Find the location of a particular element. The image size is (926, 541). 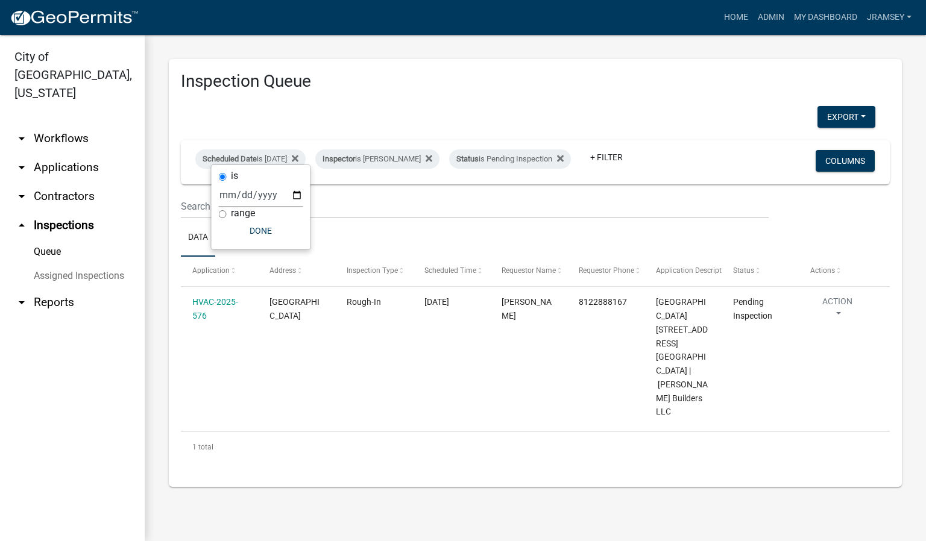

datatable-header-cell: Scheduled Time is located at coordinates (451, 271).